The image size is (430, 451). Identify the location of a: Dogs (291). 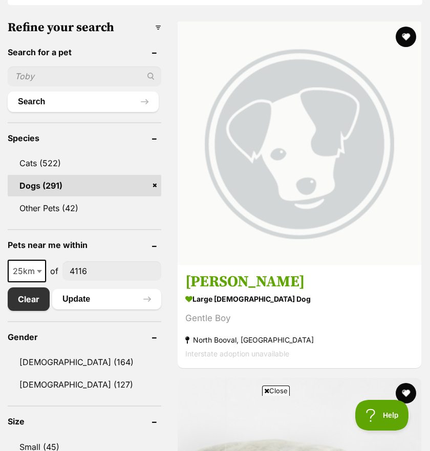
(84, 186).